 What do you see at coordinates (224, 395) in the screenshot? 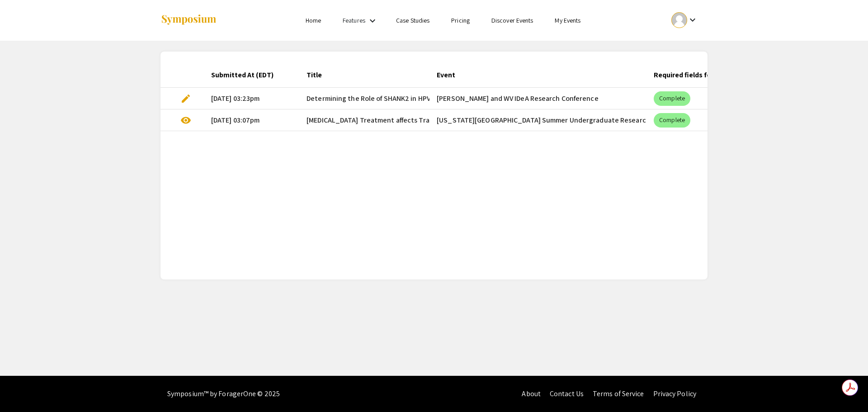
I see `div: Symposium™ by ForagerOne © 2025` at bounding box center [224, 395].